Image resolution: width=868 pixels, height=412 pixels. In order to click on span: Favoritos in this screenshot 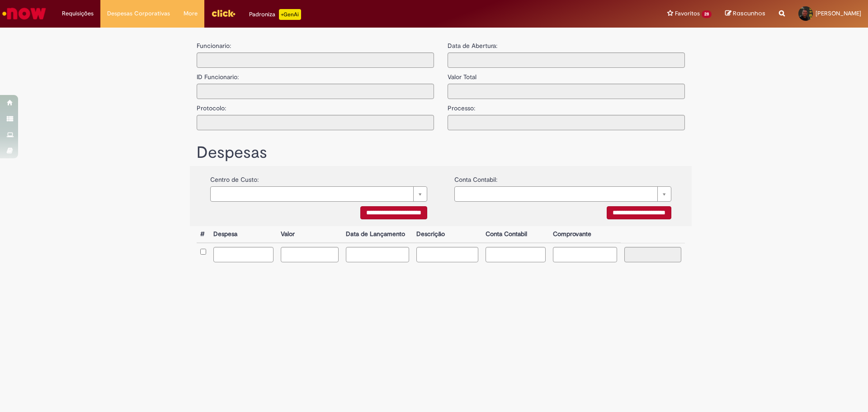, I will do `click(687, 14)`.